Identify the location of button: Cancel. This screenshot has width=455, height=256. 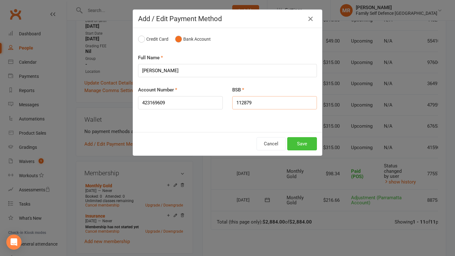
(271, 144).